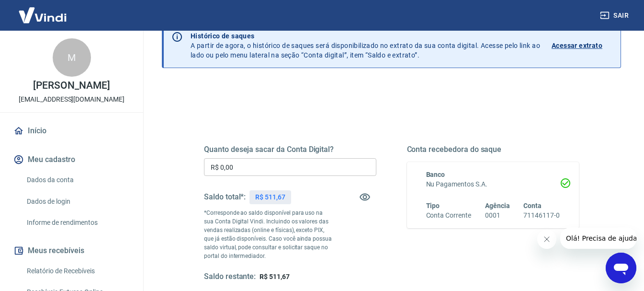 Image resolution: width=644 pixels, height=291 pixels. Describe the element at coordinates (433, 205) in the screenshot. I see `span: Tipo` at that location.